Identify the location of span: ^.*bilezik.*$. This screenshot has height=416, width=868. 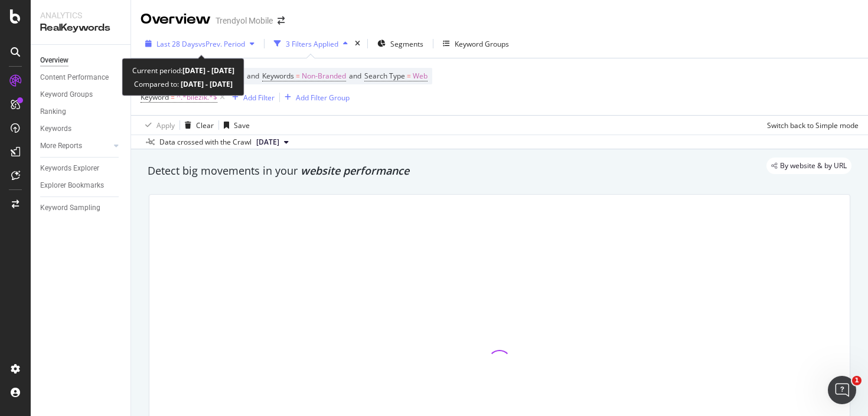
(197, 97).